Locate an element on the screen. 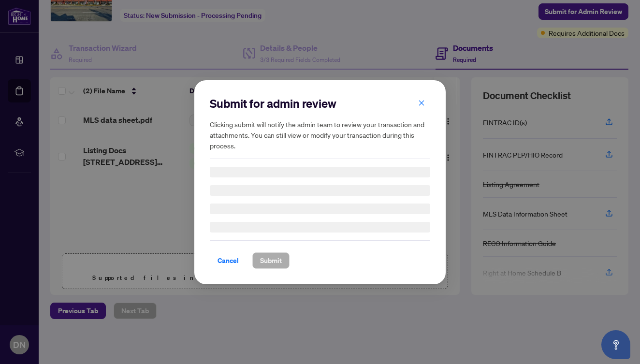 This screenshot has width=640, height=364. button: Open asap is located at coordinates (616, 344).